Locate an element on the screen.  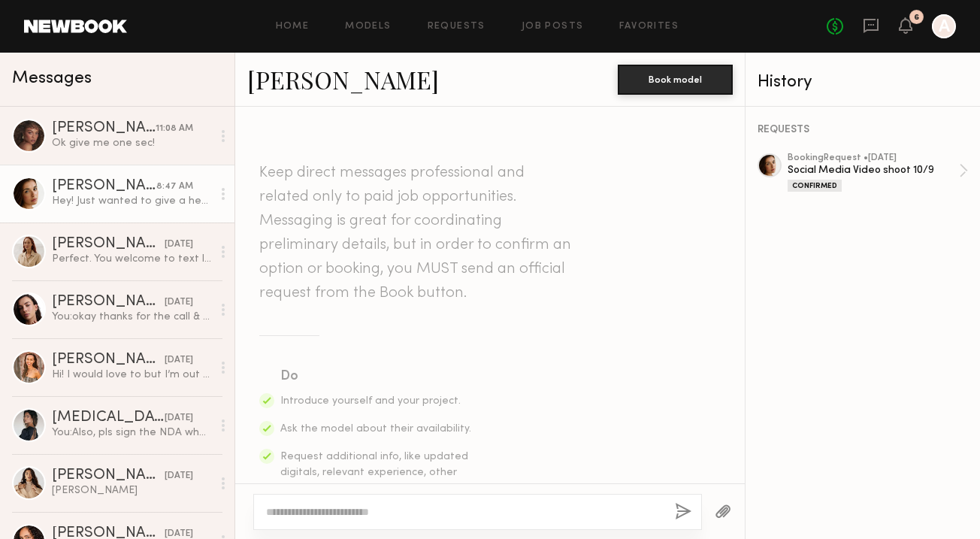
div: Hey! Just wanted to give a heads up - my eta is ~10 after but I’m otw and will be there soon! is located at coordinates (131, 200).